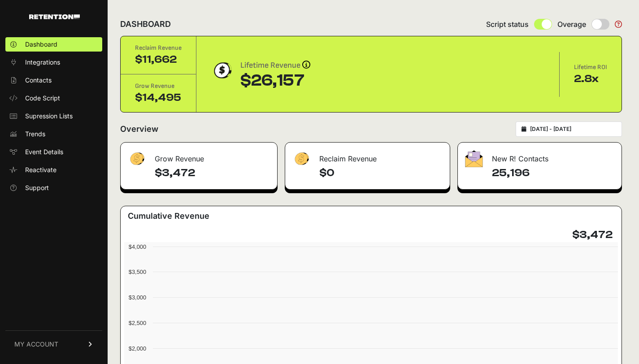 This screenshot has width=639, height=364. I want to click on a: Reactivate, so click(54, 170).